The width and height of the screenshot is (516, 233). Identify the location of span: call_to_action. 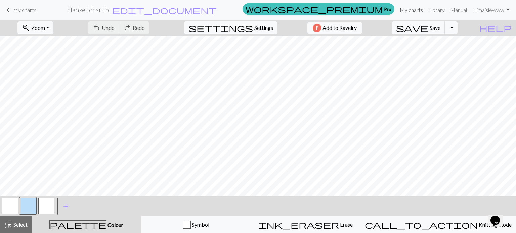
(421, 225).